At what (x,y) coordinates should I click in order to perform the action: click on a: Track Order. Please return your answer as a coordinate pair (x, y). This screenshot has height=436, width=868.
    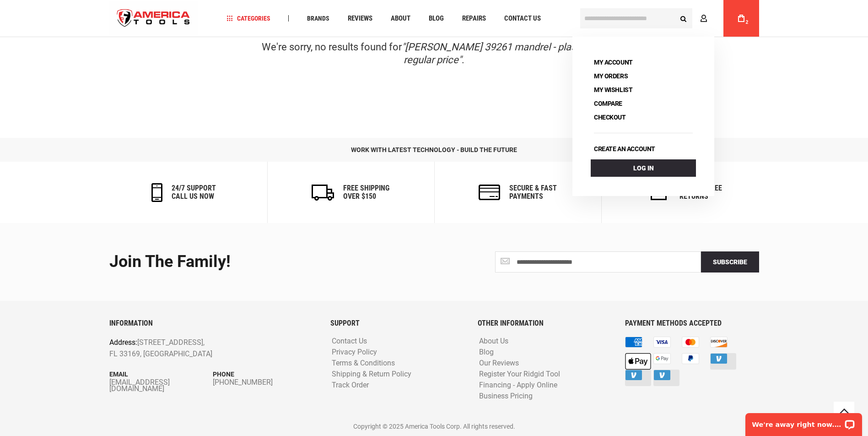
    Looking at the image, I should click on (350, 385).